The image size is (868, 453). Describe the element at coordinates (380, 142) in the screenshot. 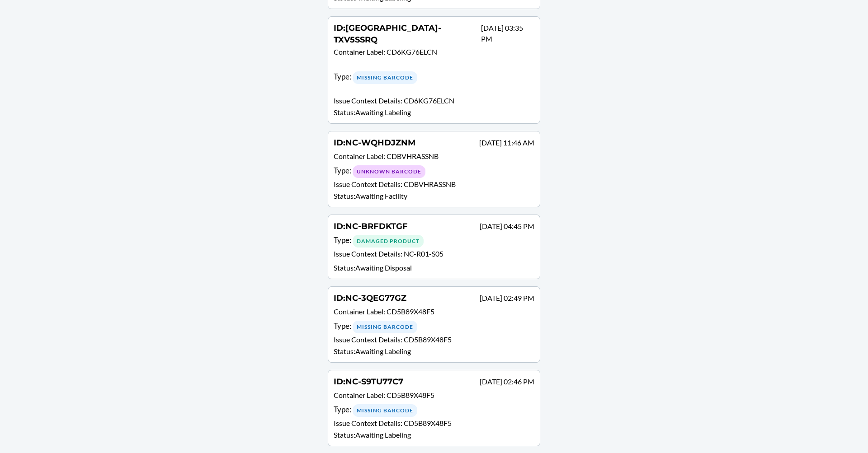

I see `span: NC-WQHDJZNM` at that location.